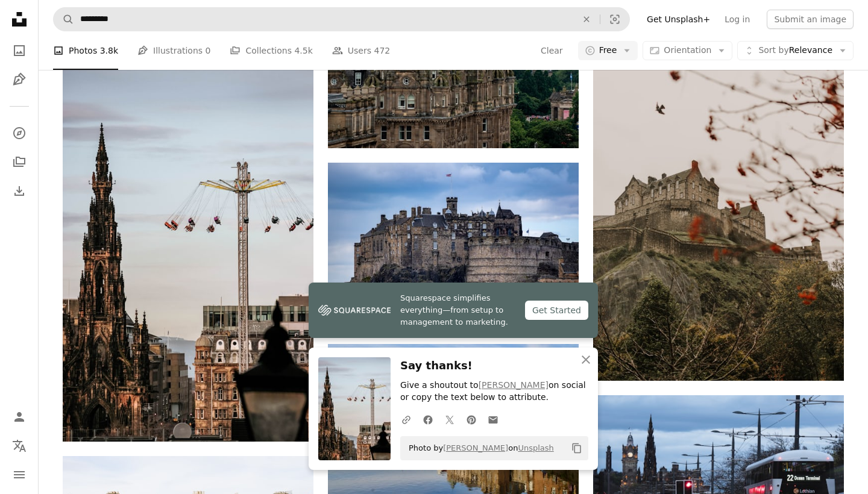  Describe the element at coordinates (471, 420) in the screenshot. I see `a: Share on Pinterest` at that location.